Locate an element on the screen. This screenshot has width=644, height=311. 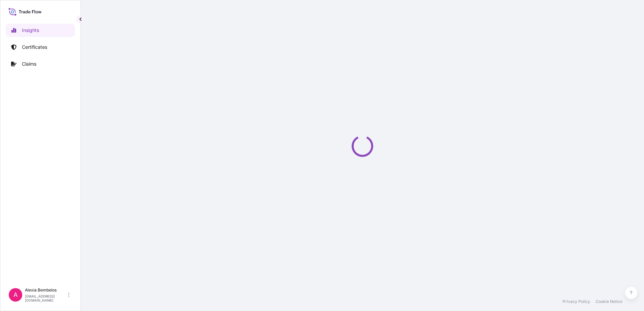
p: Insights is located at coordinates (30, 30).